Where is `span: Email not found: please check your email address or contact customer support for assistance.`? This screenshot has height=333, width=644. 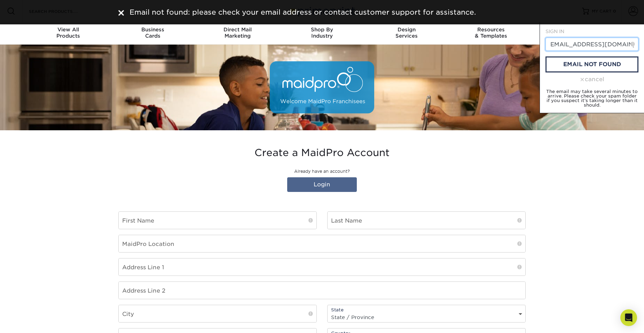
span: Email not found: please check your email address or contact customer support for assistance. is located at coordinates (302, 12).